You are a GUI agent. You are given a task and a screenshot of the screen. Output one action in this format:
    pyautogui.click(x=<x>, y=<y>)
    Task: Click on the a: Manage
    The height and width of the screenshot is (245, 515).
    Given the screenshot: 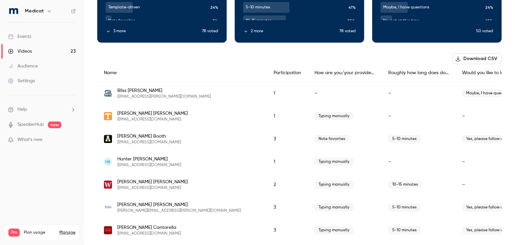 What is the action you would take?
    pyautogui.click(x=67, y=232)
    